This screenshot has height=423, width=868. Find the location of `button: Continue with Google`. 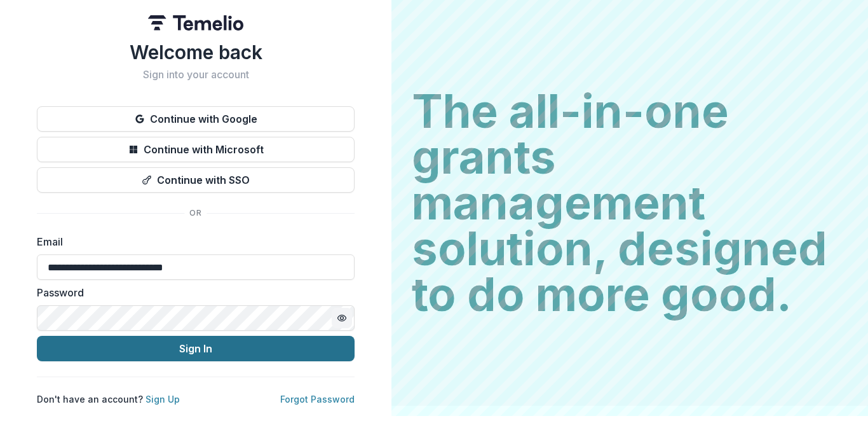

button: Continue with Google is located at coordinates (196, 119).